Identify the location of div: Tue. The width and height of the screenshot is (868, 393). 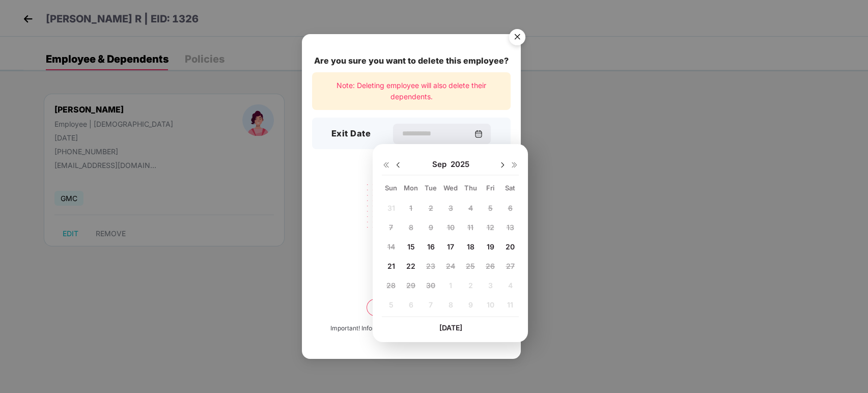
(430, 188).